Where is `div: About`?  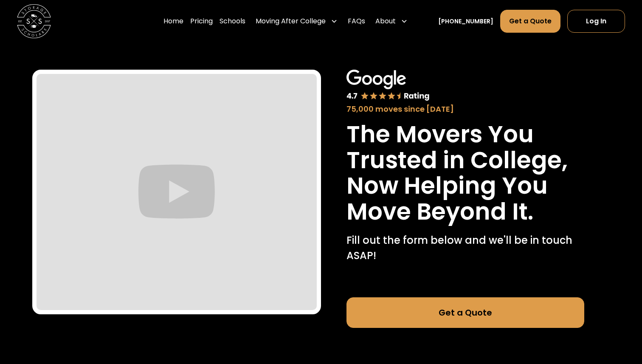
div: About is located at coordinates (386, 22).